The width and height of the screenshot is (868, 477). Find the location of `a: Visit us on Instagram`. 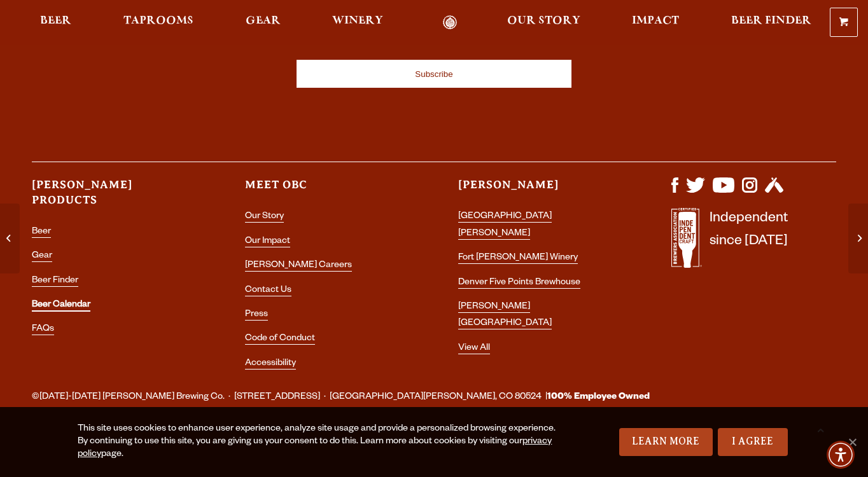

a: Visit us on Instagram is located at coordinates (750, 191).